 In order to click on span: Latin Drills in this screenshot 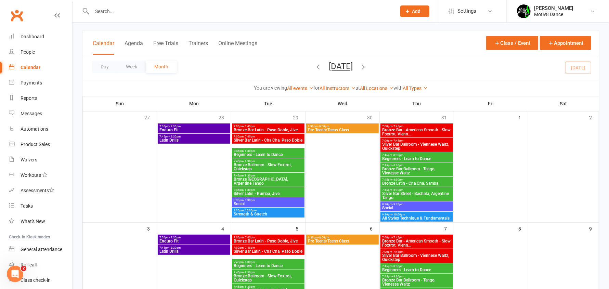, I will do `click(194, 252)`.